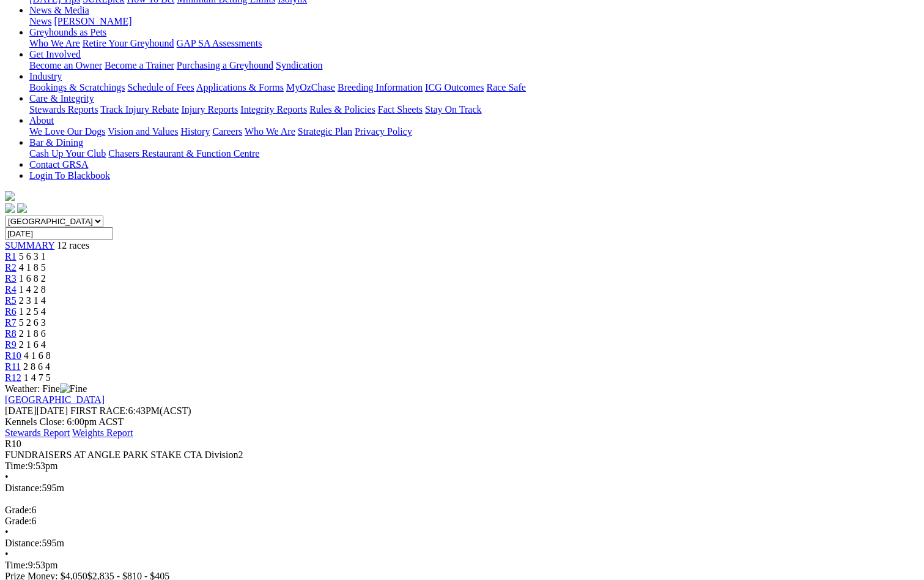 This screenshot has width=924, height=580. Describe the element at coordinates (9, 208) in the screenshot. I see `img: facebook.svg` at that location.